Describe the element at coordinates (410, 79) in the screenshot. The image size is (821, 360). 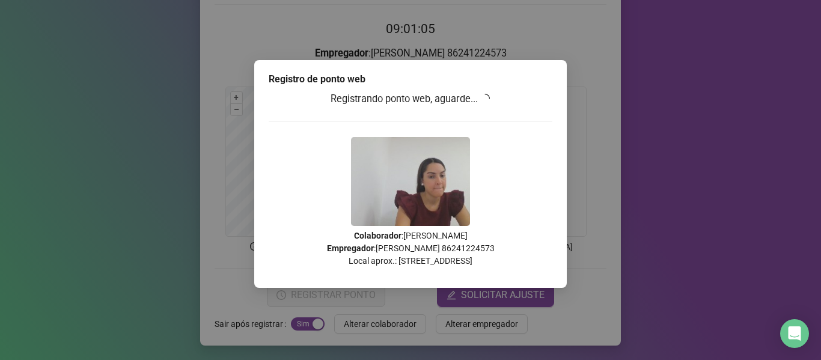
I see `div: Registro de ponto web` at that location.